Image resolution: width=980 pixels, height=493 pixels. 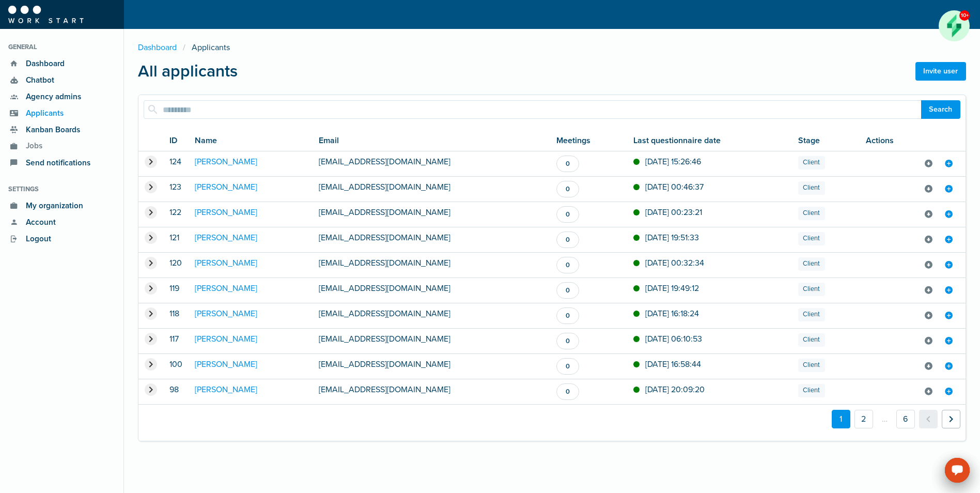 What do you see at coordinates (174, 390) in the screenshot?
I see `span: 98` at bounding box center [174, 390].